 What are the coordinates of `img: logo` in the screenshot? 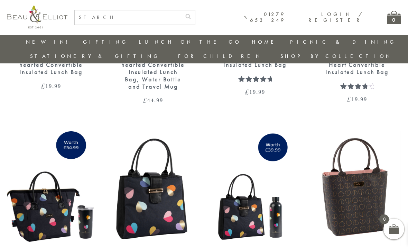 It's located at (37, 17).